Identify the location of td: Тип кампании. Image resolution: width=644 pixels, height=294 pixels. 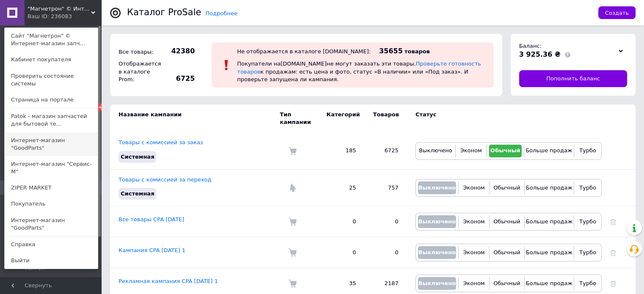
(299, 119).